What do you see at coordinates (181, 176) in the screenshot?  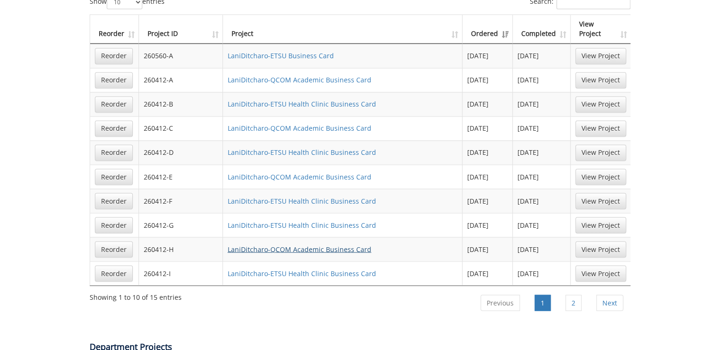 I see `td: 260412-E` at bounding box center [181, 176].